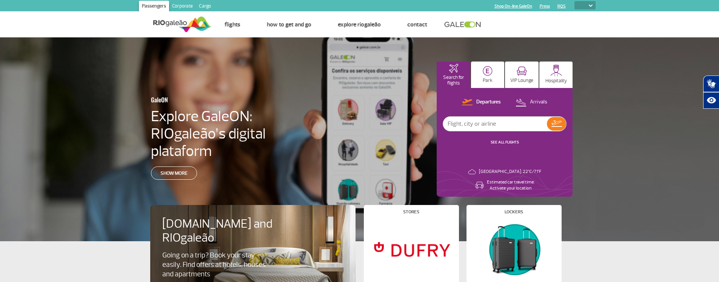 This screenshot has width=719, height=282. What do you see at coordinates (495, 124) in the screenshot?
I see `input: Flight, city or airline` at bounding box center [495, 124].